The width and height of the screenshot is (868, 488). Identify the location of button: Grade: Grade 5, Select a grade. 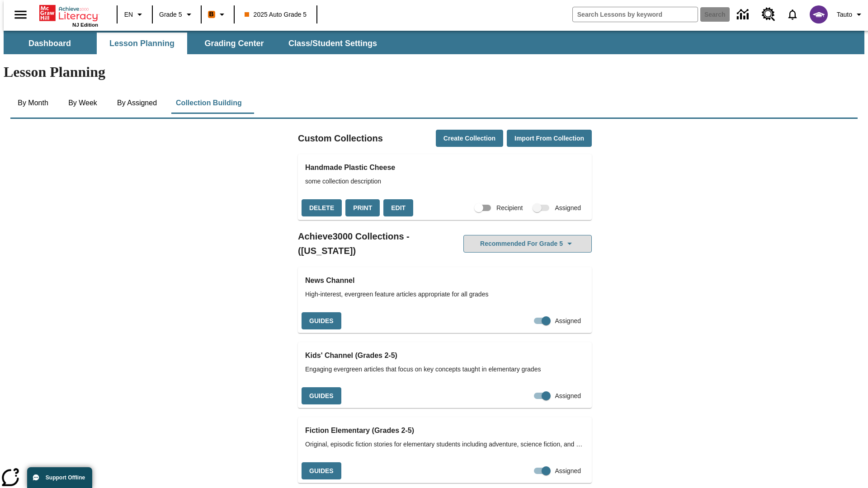
(177, 15).